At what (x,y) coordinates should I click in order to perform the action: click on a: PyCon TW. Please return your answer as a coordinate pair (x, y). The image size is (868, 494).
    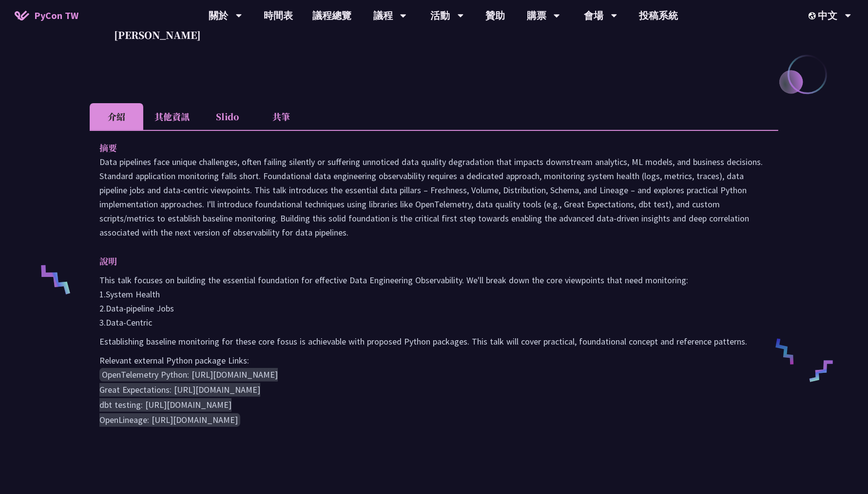
    Looking at the image, I should click on (46, 16).